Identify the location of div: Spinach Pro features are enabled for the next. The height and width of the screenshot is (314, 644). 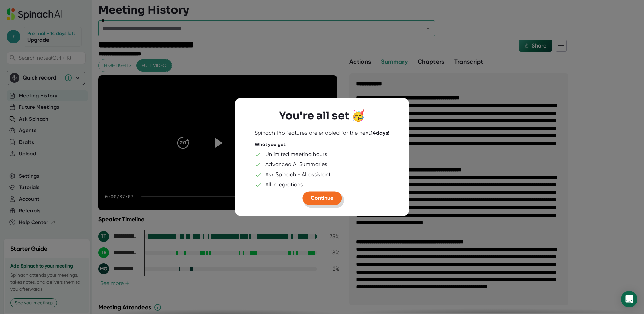
(322, 133).